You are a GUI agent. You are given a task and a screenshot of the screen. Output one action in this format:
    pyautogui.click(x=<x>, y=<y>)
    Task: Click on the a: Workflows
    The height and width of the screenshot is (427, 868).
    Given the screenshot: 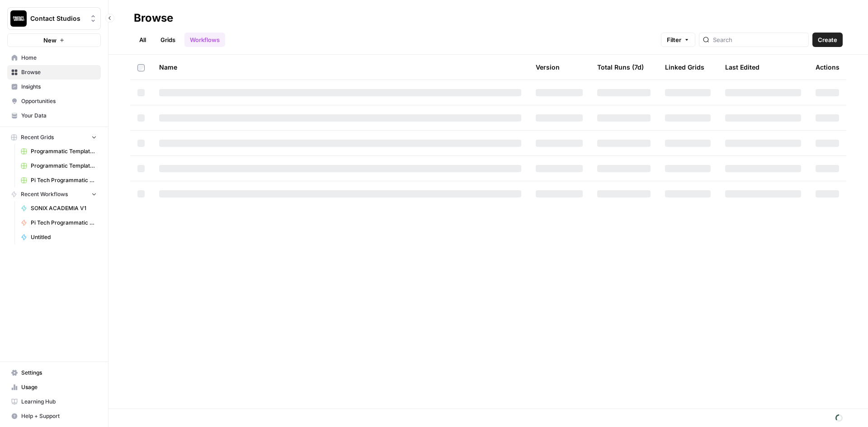 What is the action you would take?
    pyautogui.click(x=205, y=40)
    